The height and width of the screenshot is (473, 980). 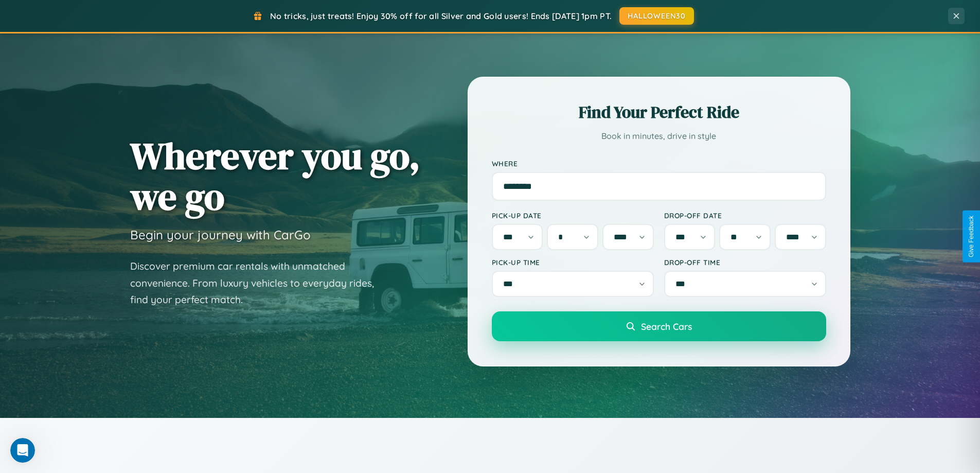 What do you see at coordinates (220, 235) in the screenshot?
I see `h3: Begin your journey with CarGo` at bounding box center [220, 235].